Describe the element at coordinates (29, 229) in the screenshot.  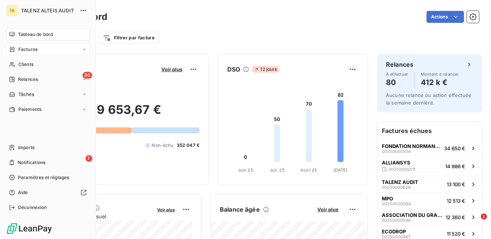
I see `img: Logo LeanPay` at that location.